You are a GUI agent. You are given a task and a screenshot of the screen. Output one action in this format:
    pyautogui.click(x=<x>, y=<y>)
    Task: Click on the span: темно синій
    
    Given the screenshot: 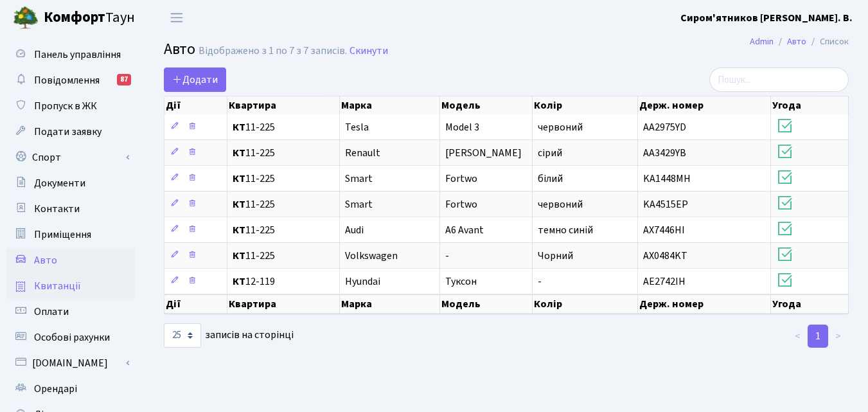 What is the action you would take?
    pyautogui.click(x=566, y=230)
    